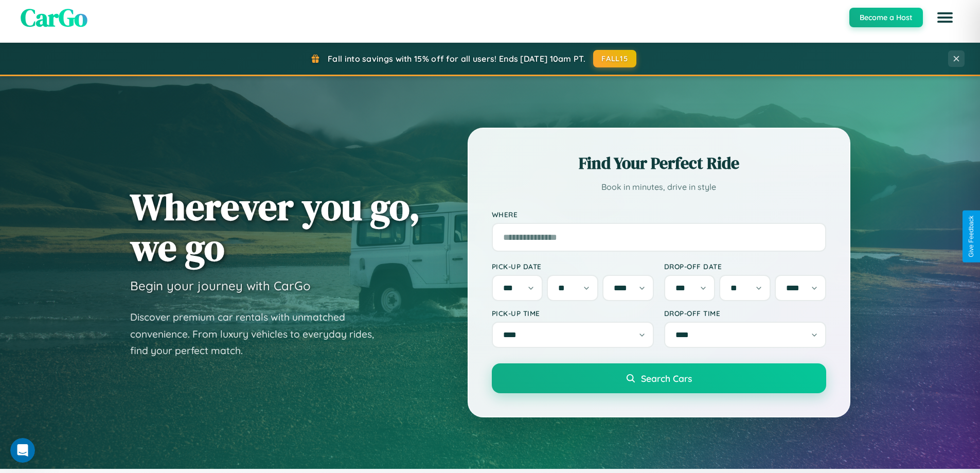 This screenshot has height=473, width=980. I want to click on div: Give Feedback, so click(971, 236).